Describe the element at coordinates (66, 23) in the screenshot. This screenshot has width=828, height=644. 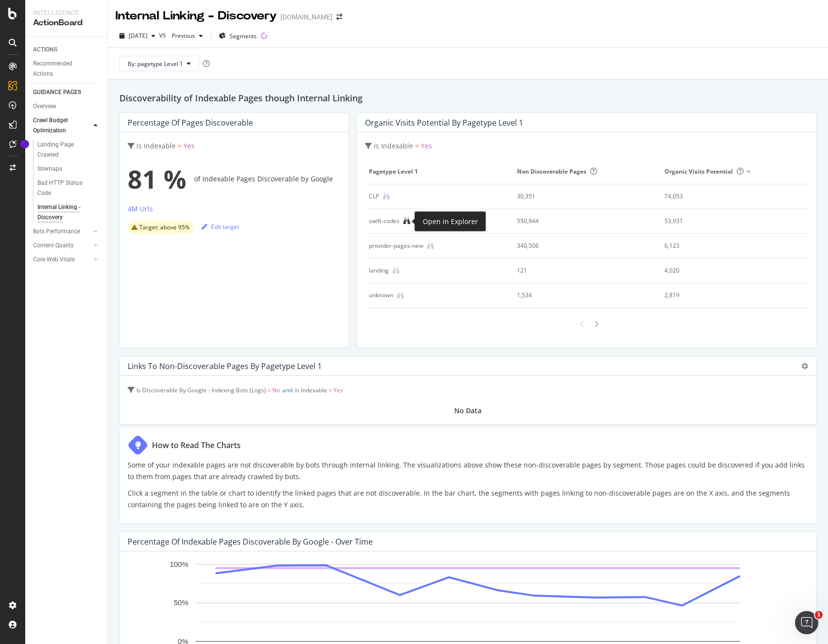
I see `div: ActionBoard` at that location.